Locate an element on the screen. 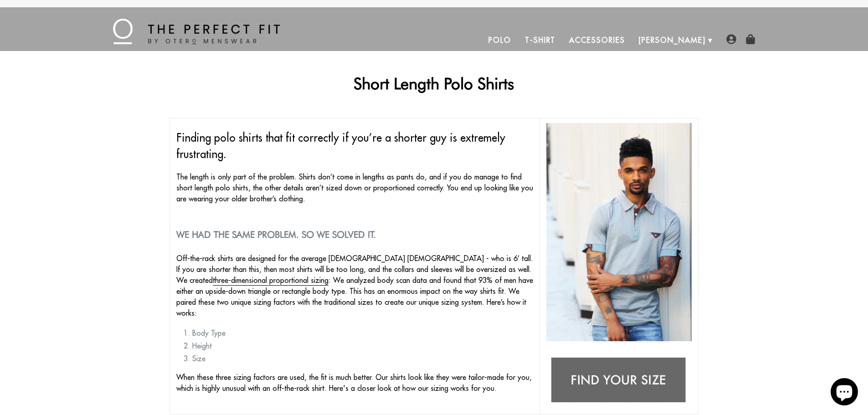 Image resolution: width=868 pixels, height=415 pixels. img: The Perfect Fit - by Otero Menswear - Logo is located at coordinates (196, 31).